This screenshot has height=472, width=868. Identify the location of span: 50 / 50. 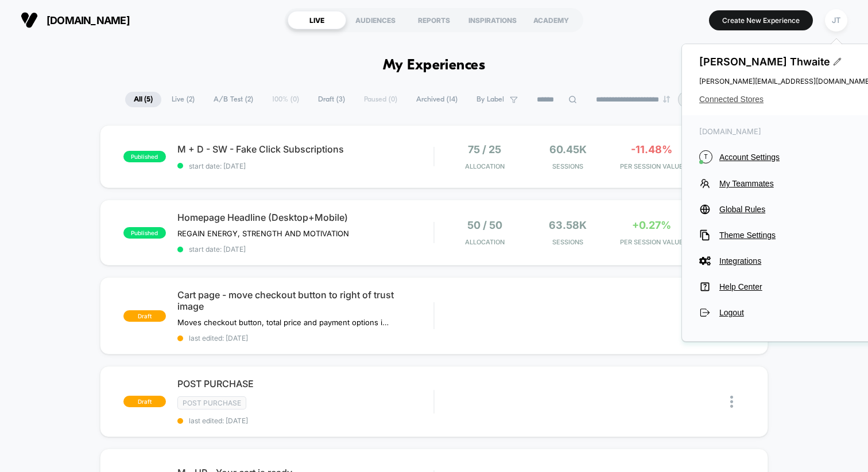
(485, 225).